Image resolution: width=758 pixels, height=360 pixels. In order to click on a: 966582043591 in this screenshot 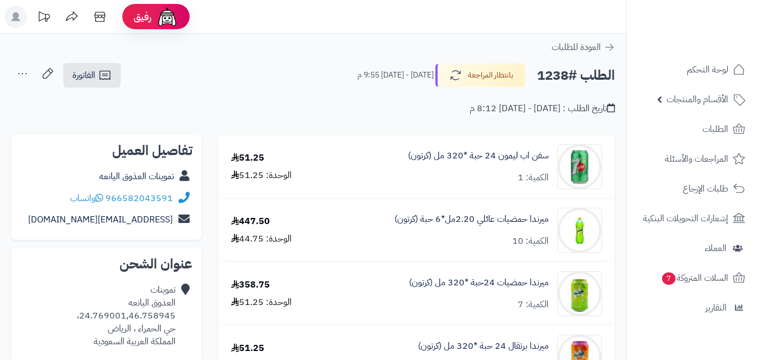, I will do `click(139, 198)`.